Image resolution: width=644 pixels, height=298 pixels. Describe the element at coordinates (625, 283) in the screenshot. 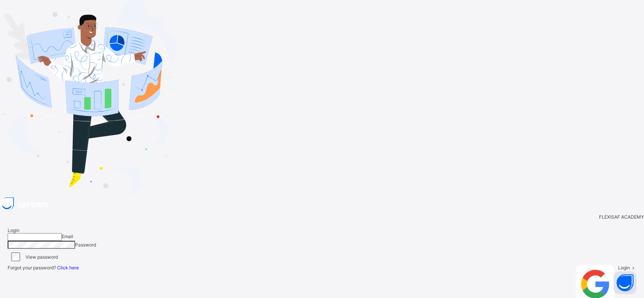

I see `button: Open asap` at that location.